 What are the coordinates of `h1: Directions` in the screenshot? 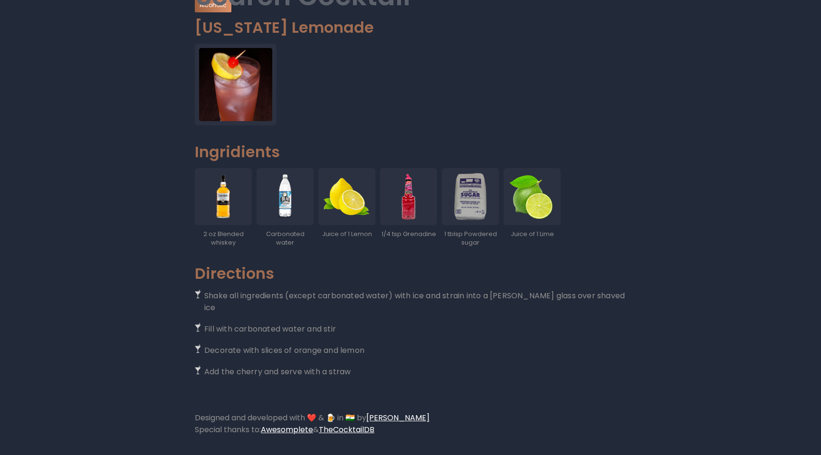 It's located at (410, 274).